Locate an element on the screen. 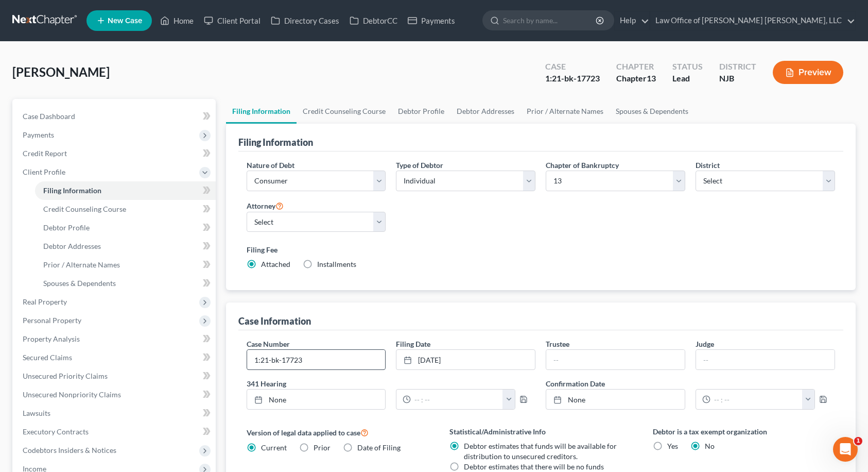 The image size is (868, 472). span: Real Property is located at coordinates (45, 301).